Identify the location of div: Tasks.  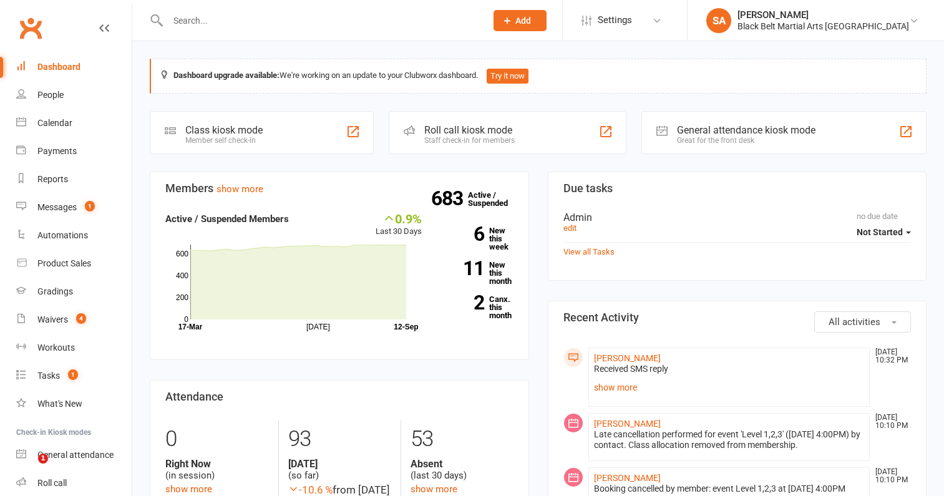
(49, 376).